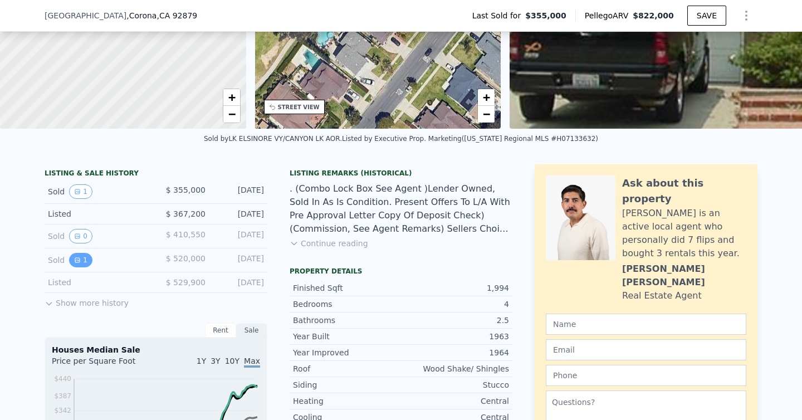 The width and height of the screenshot is (802, 420). I want to click on div: Ask about this property, so click(684, 191).